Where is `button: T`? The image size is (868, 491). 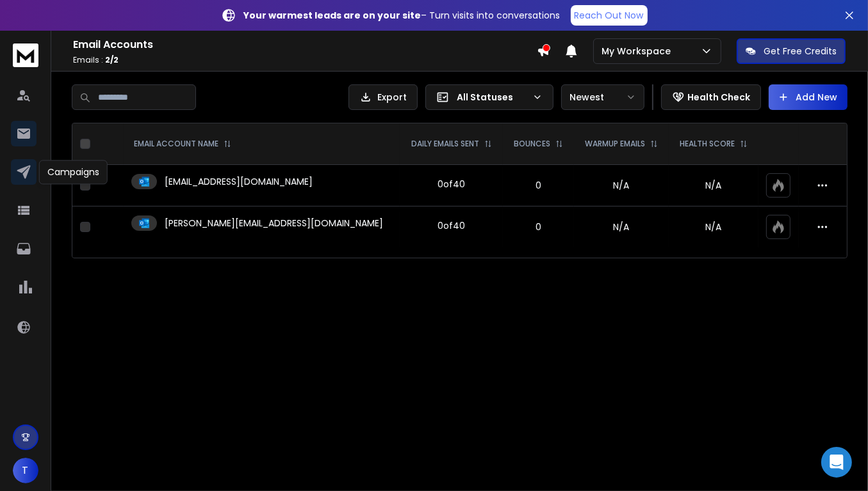 button: T is located at coordinates (26, 471).